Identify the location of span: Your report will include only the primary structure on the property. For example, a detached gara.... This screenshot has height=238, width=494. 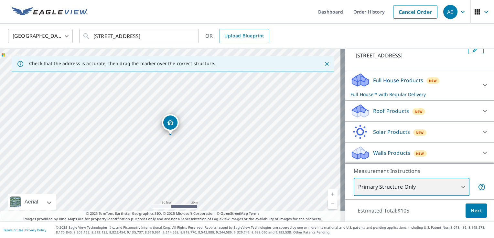
(482, 187).